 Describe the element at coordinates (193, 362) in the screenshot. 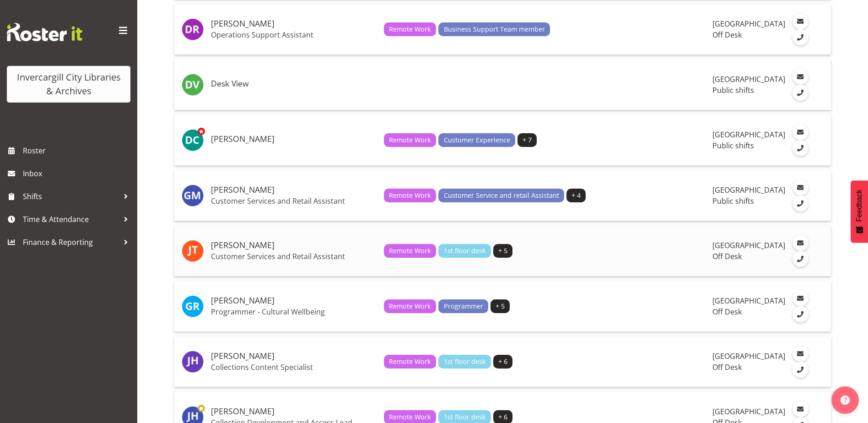

I see `img: jill-harpur11666.jpg` at that location.